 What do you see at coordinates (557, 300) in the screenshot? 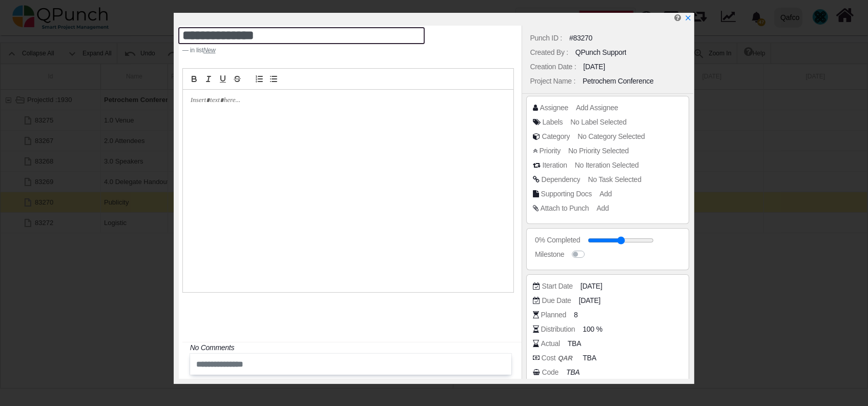
I see `div: Due Date` at bounding box center [557, 300].